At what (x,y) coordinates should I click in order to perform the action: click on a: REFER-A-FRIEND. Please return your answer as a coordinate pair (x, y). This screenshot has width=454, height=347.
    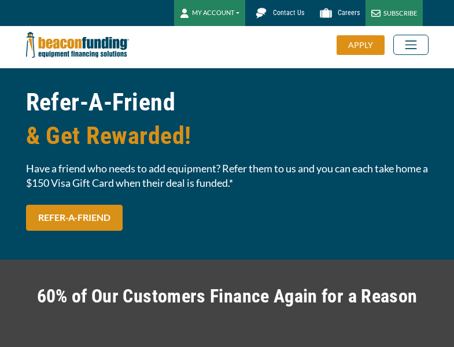
    Looking at the image, I should click on (74, 218).